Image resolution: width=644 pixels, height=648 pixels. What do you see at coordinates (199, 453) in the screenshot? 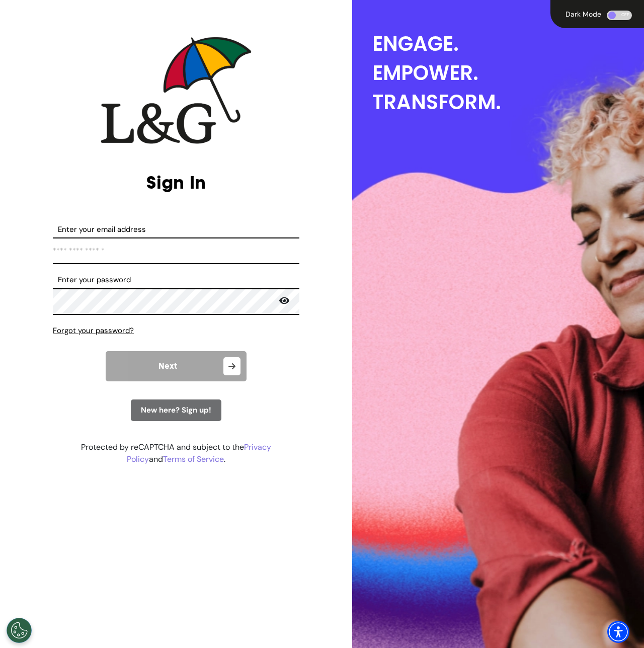
I see `a: Privacy Policy` at bounding box center [199, 453].